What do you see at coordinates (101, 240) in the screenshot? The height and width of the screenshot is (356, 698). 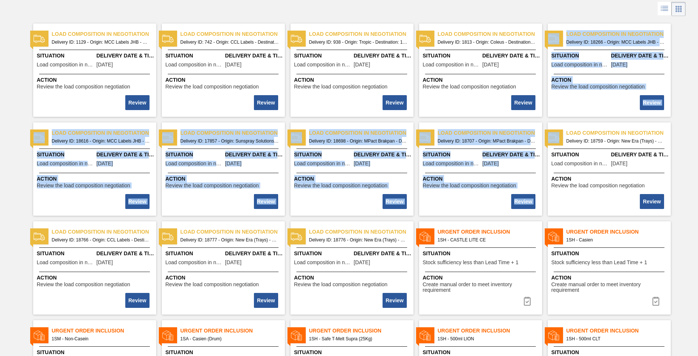 I see `span: Delivery ID: 18766 - Origin: CCL Labels - Destination: 1SJ` at bounding box center [101, 240].